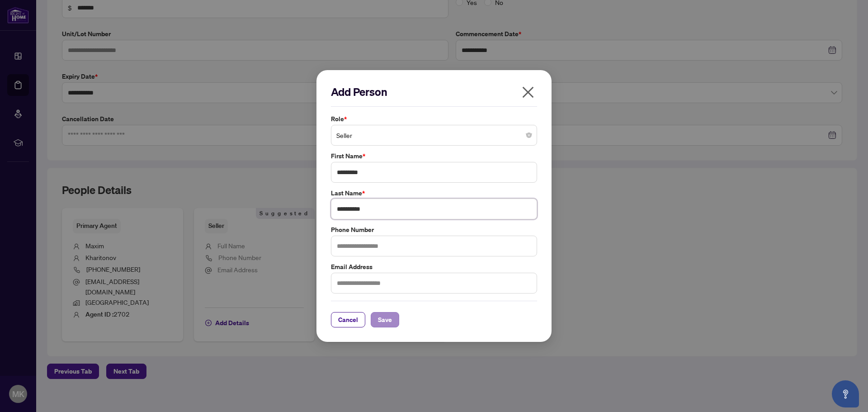 The height and width of the screenshot is (412, 868). What do you see at coordinates (528, 92) in the screenshot?
I see `span: close` at bounding box center [528, 92].